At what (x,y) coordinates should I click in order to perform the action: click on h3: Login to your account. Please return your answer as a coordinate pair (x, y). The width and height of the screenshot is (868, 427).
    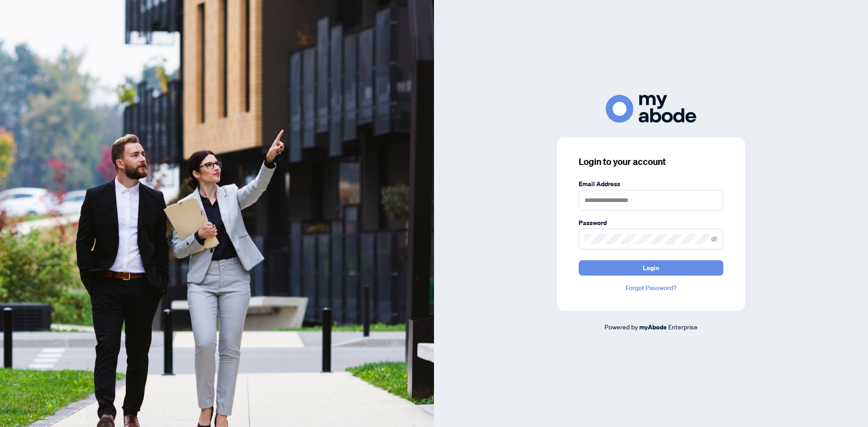
    Looking at the image, I should click on (651, 162).